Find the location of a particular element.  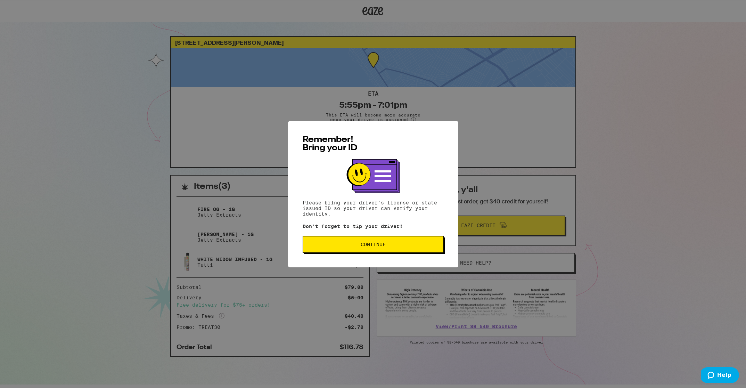

span: Remember! Bring your ID is located at coordinates (330, 144).